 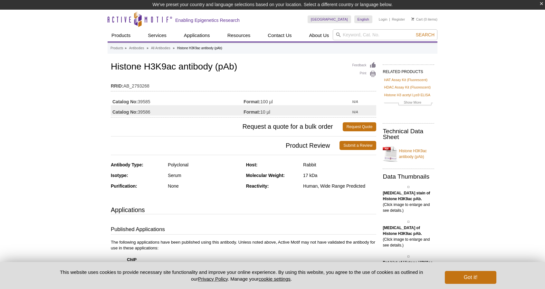 What do you see at coordinates (424, 19) in the screenshot?
I see `li: (0 items)` at bounding box center [424, 19].